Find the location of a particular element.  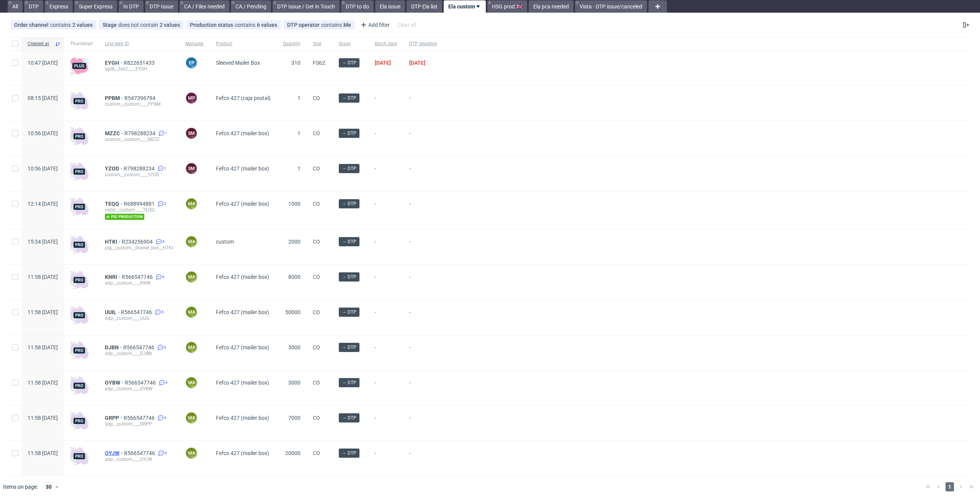

span: 8000 is located at coordinates (294, 277).